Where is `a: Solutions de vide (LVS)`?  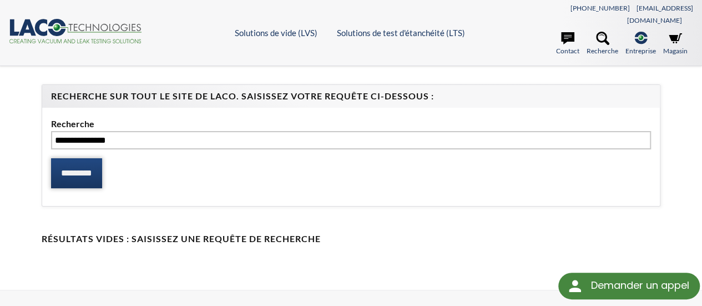
a: Solutions de vide (LVS) is located at coordinates (276, 33).